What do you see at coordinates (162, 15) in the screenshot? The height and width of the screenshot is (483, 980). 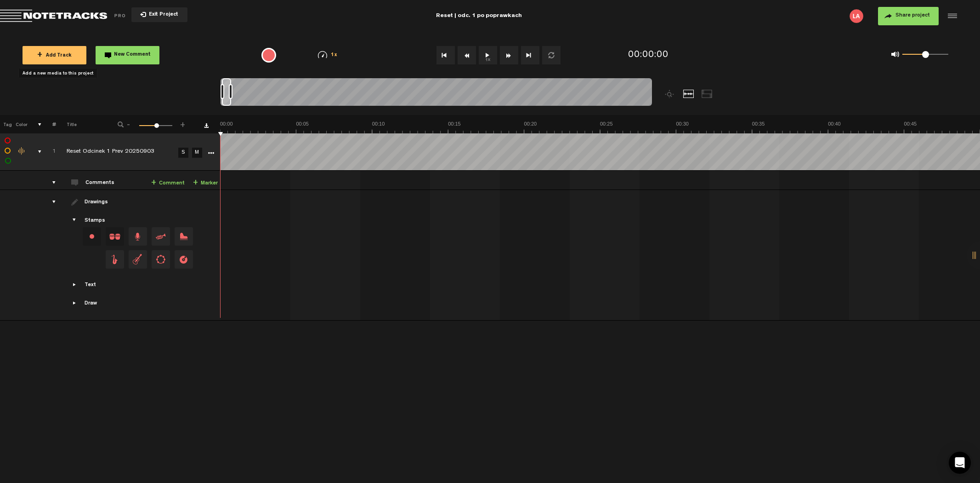 I see `span: Exit Project` at bounding box center [162, 15].